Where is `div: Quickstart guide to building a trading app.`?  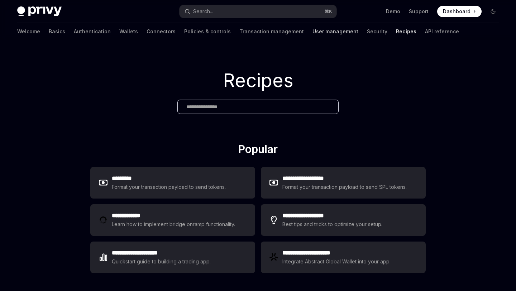 div: Quickstart guide to building a trading app. is located at coordinates (161, 262).